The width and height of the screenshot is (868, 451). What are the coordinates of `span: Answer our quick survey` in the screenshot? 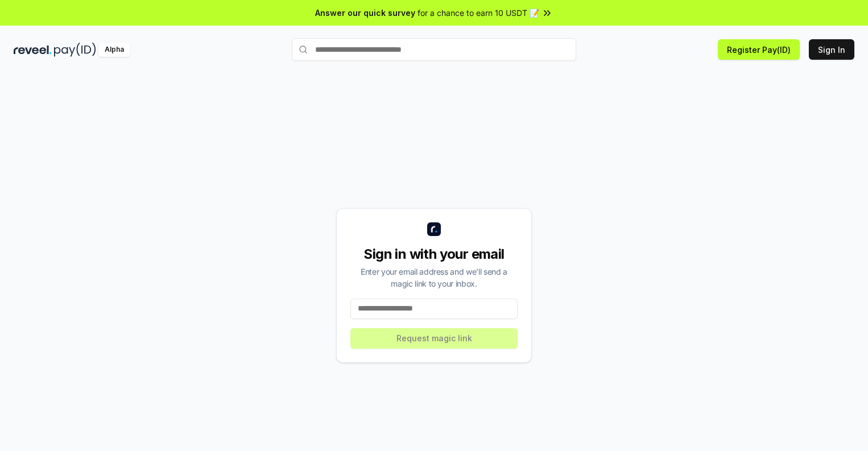 It's located at (365, 12).